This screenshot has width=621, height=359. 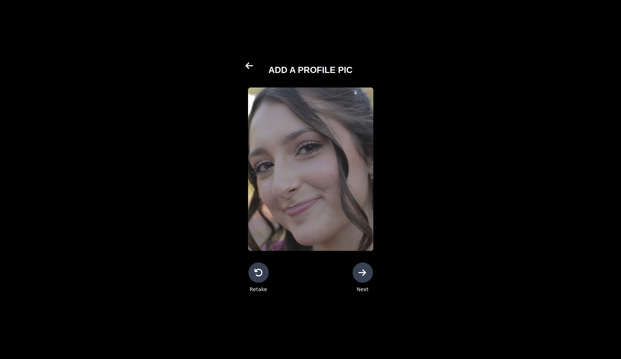 I want to click on img: Selected, so click(x=310, y=169).